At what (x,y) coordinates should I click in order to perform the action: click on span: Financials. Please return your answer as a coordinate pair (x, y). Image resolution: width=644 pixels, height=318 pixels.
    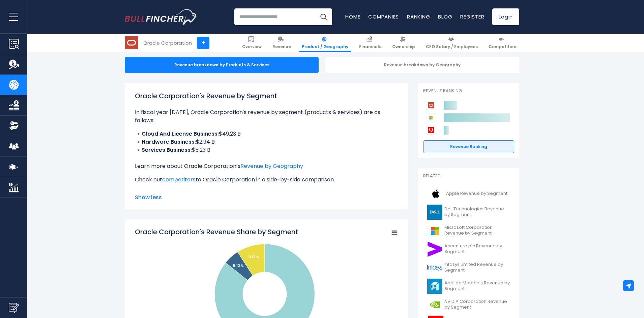
    Looking at the image, I should click on (370, 47).